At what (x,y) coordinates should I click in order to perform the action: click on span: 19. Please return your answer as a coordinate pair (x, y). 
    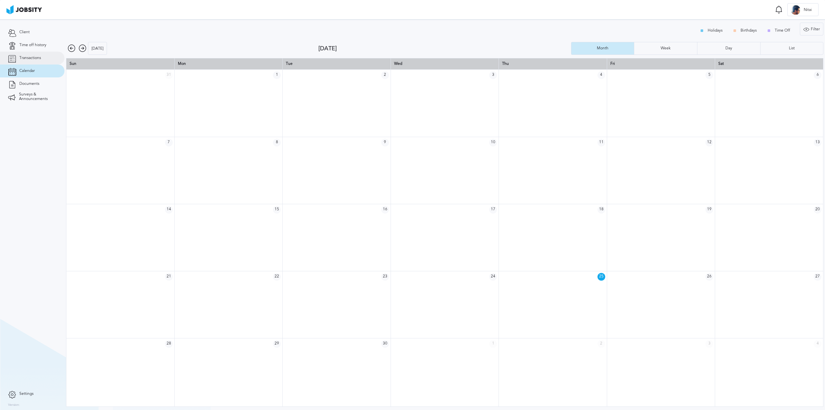
    Looking at the image, I should click on (710, 210).